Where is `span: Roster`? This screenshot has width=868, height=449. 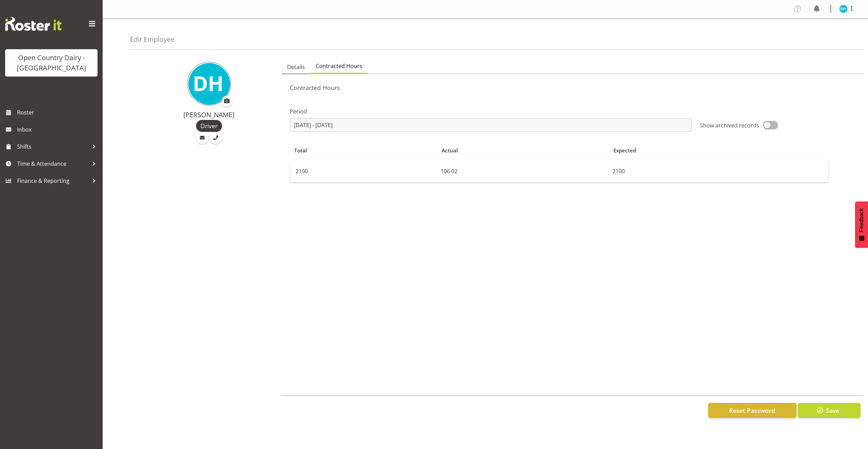 span: Roster is located at coordinates (58, 112).